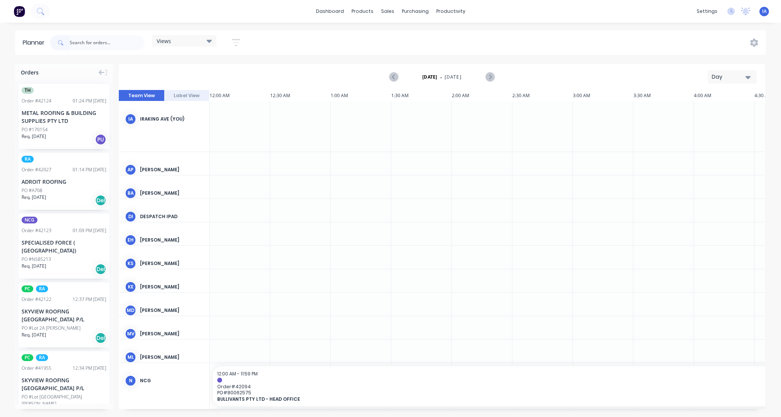 This screenshot has width=781, height=417. Describe the element at coordinates (36, 368) in the screenshot. I see `div: Order # 41955` at that location.